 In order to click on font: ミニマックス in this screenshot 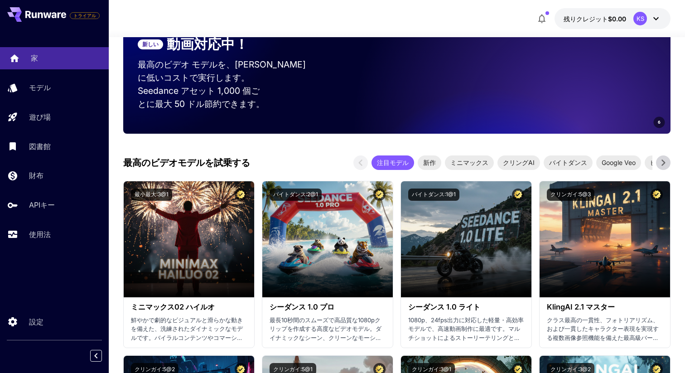, I will do `click(470, 162)`.